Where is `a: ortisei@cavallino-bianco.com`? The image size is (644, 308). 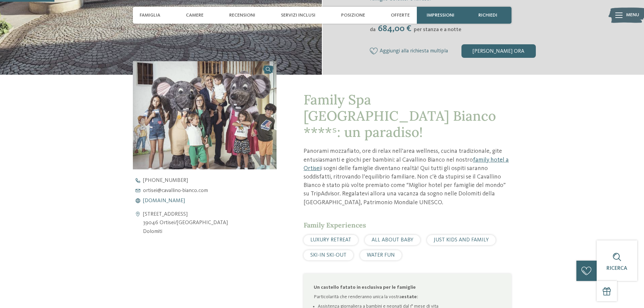
a: ortisei@cavallino-bianco.com is located at coordinates (211, 190).